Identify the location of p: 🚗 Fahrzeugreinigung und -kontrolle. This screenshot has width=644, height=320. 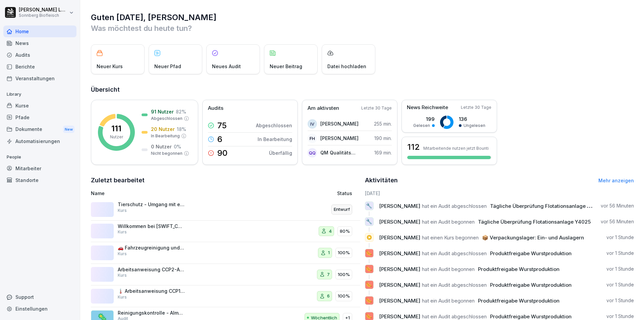
(151, 247).